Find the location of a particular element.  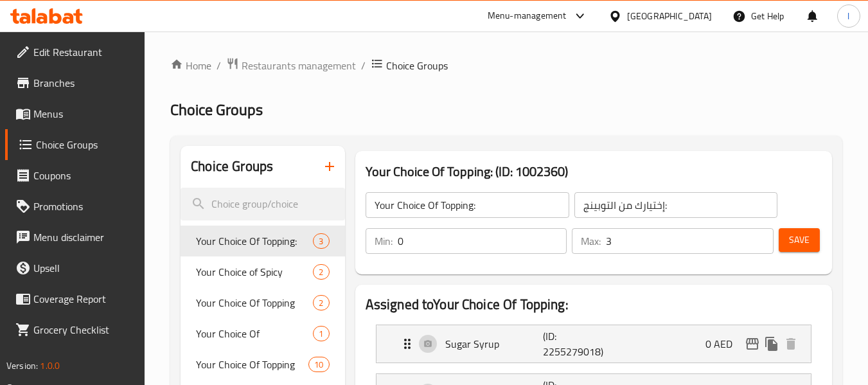

span: l is located at coordinates (848, 16).